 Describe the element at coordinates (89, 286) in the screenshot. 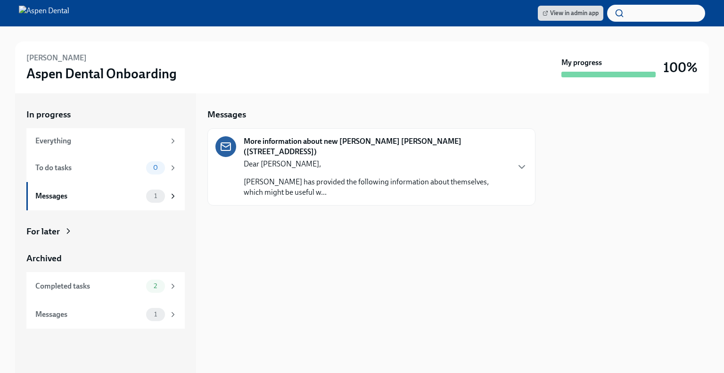

I see `div: Completed tasks` at that location.